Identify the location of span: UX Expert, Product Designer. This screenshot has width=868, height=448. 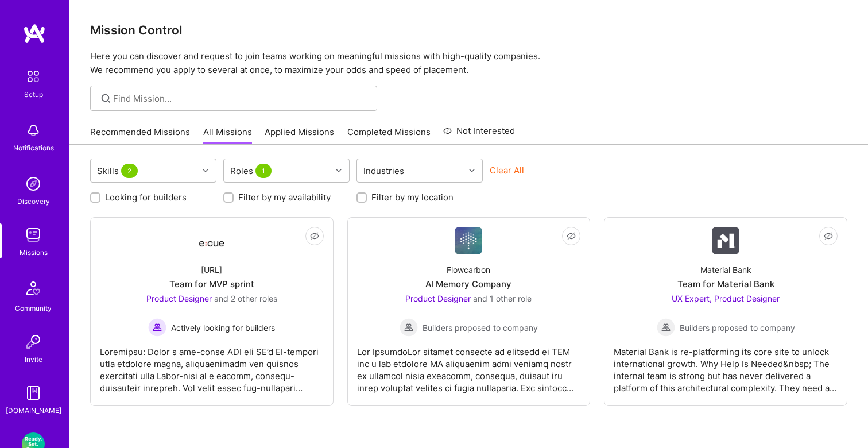
(726, 298).